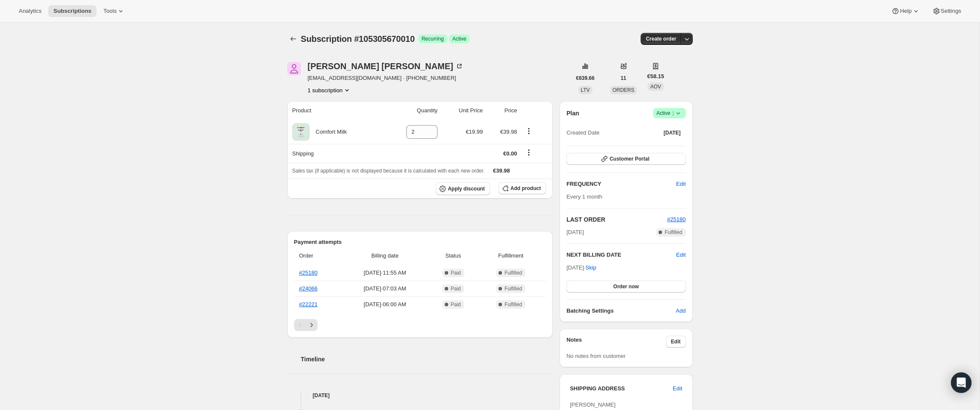 This screenshot has height=410, width=980. What do you see at coordinates (336, 111) in the screenshot?
I see `th: Product` at bounding box center [336, 111].